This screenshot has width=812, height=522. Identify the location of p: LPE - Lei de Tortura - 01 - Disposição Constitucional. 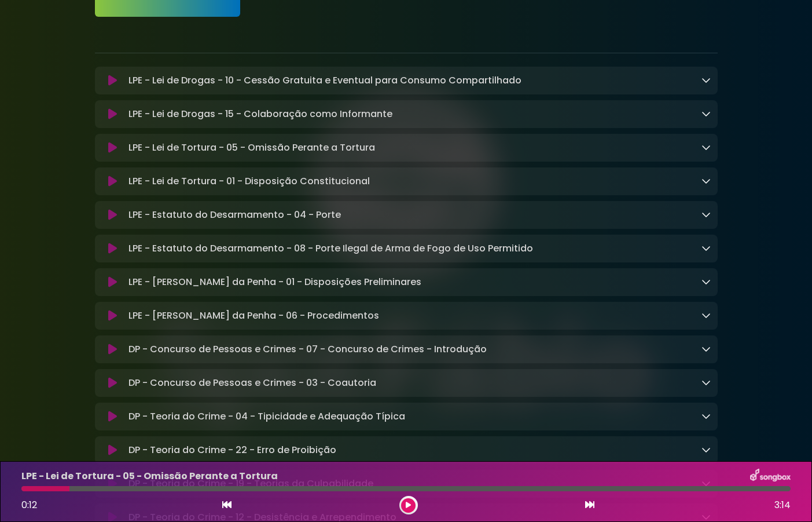
(249, 181).